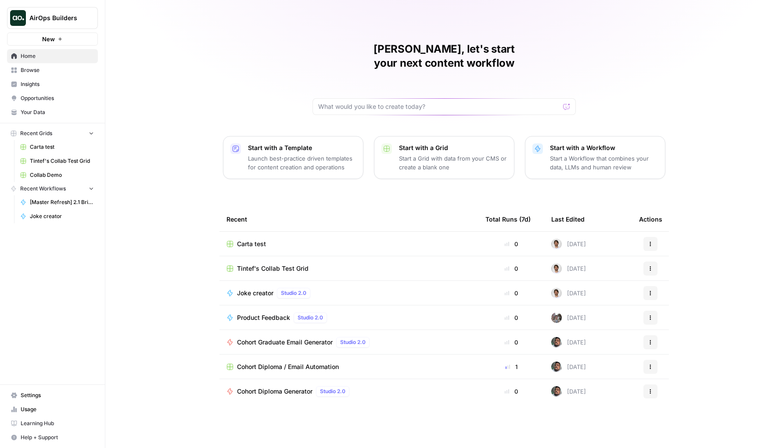 The image size is (783, 448). Describe the element at coordinates (52, 437) in the screenshot. I see `button: Help + Support` at that location.